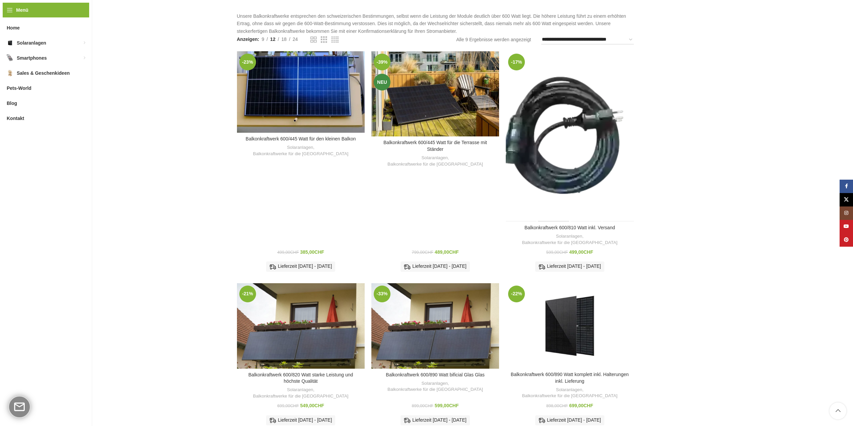 Image resolution: width=853 pixels, height=426 pixels. Describe the element at coordinates (588, 40) in the screenshot. I see `select: Shop-Reihenfolge` at that location.